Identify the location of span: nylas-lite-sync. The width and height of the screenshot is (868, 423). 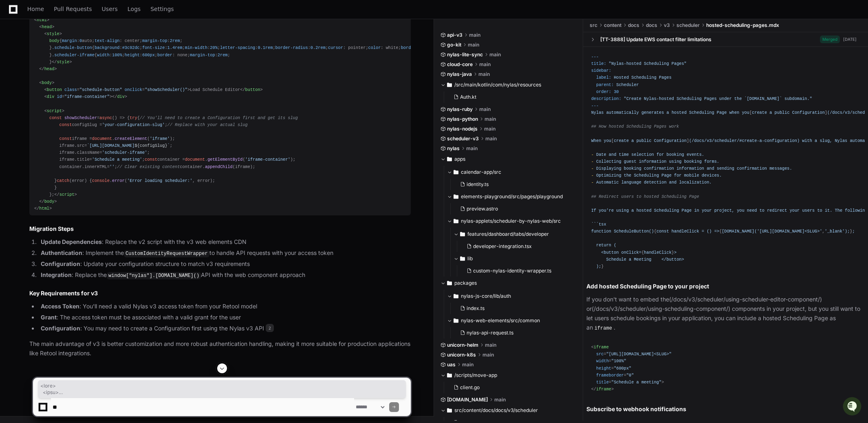
(465, 55).